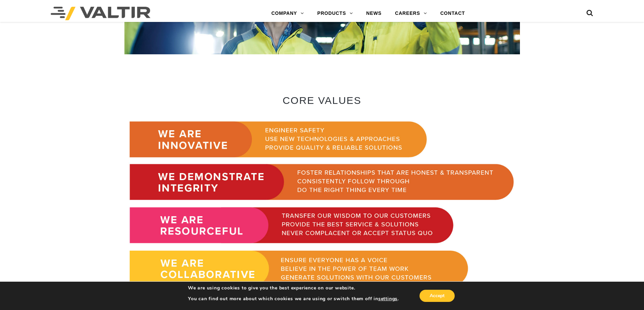  Describe the element at coordinates (293, 288) in the screenshot. I see `p: We are using cookies to give you the best experience on our website.` at that location.